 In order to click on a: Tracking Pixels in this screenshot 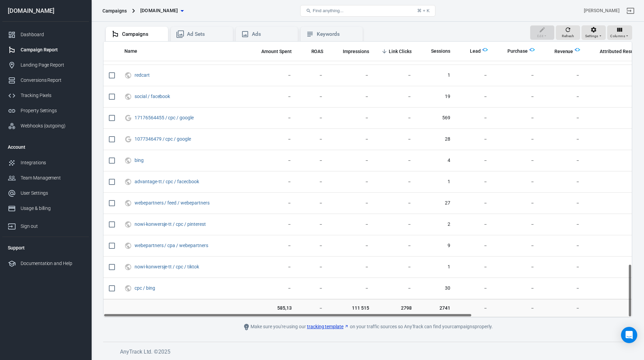, I will do `click(45, 95)`.